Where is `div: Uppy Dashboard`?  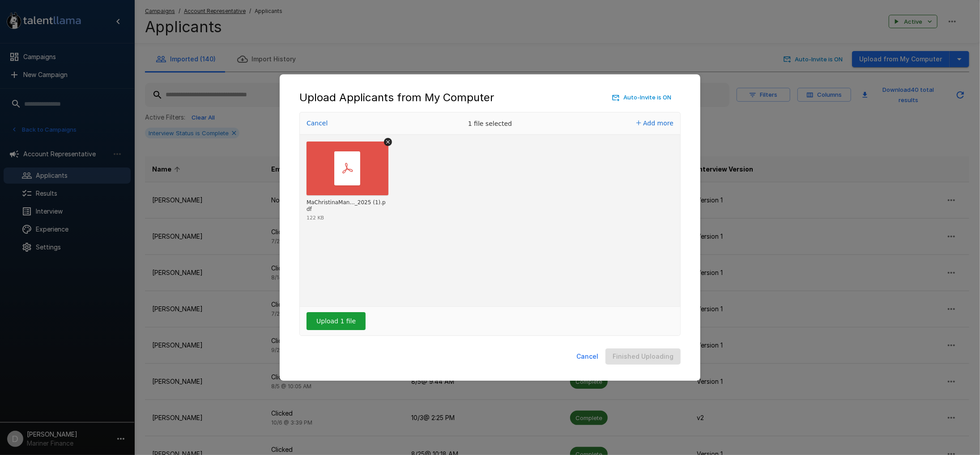
div: Uppy Dashboard is located at coordinates (490, 223).